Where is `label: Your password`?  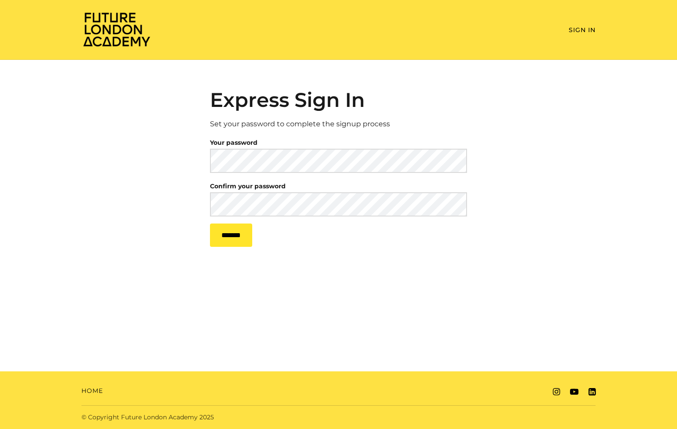
label: Your password is located at coordinates (234, 143).